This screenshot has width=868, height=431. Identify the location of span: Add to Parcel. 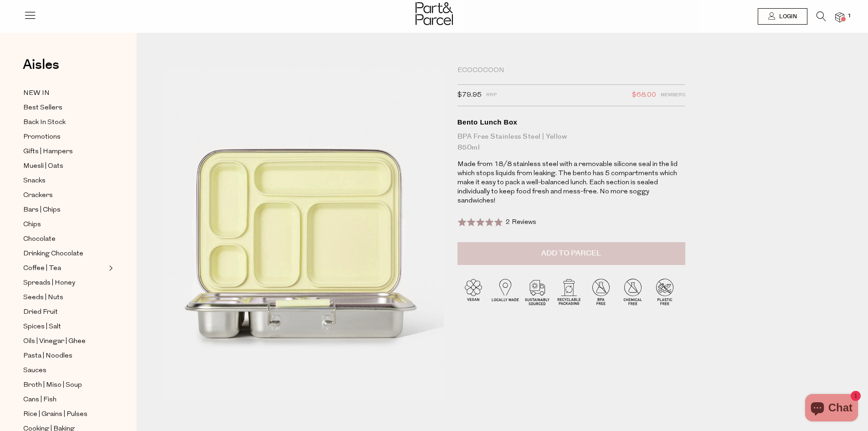
(571, 253).